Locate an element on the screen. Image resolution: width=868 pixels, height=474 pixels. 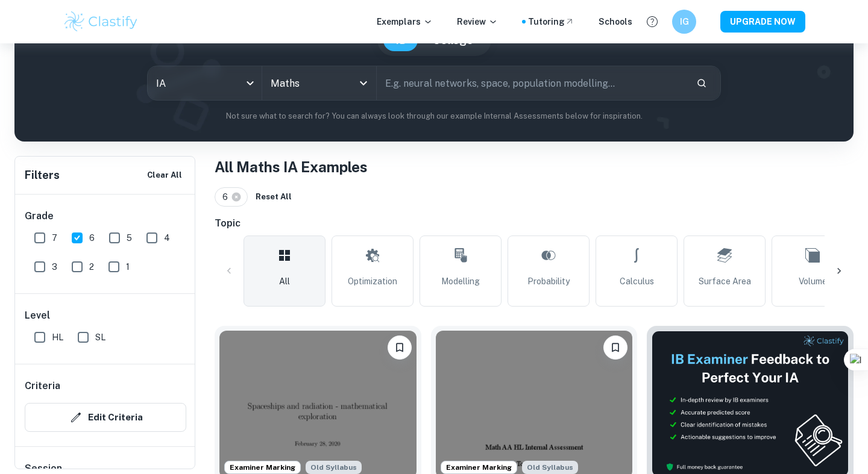
a: Clastify logo is located at coordinates (100, 21).